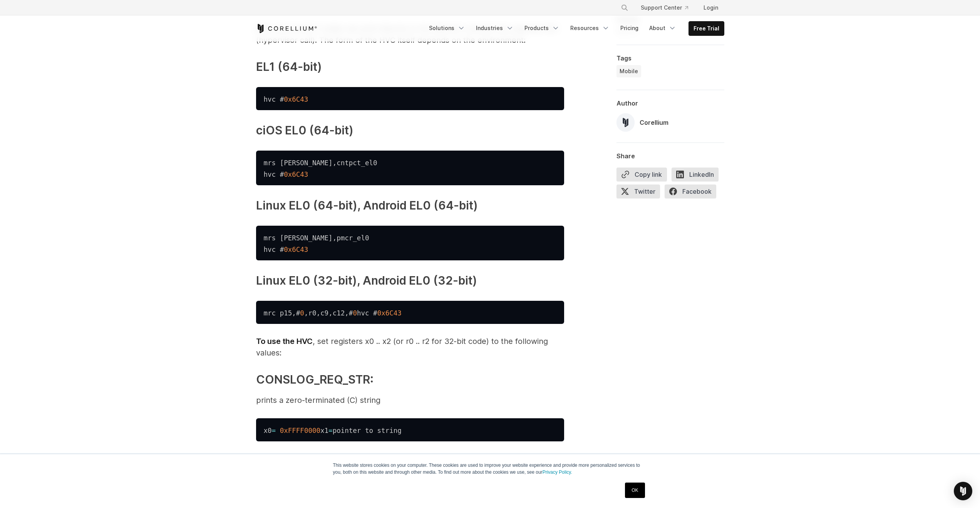 The width and height of the screenshot is (980, 508). What do you see at coordinates (707, 28) in the screenshot?
I see `a: Free Trial` at bounding box center [707, 28].